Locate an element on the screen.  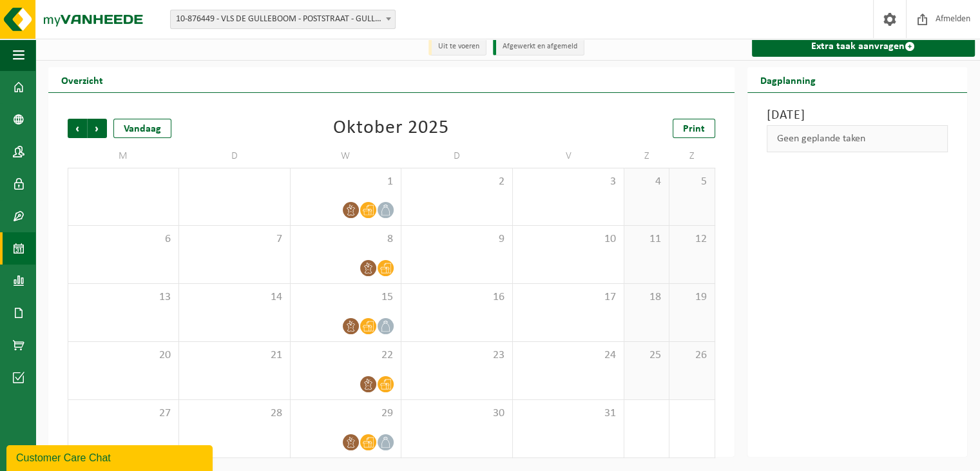
span: Volgende is located at coordinates (97, 128).